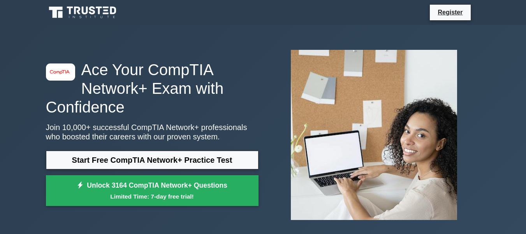  What do you see at coordinates (450, 12) in the screenshot?
I see `a: Register` at bounding box center [450, 12].